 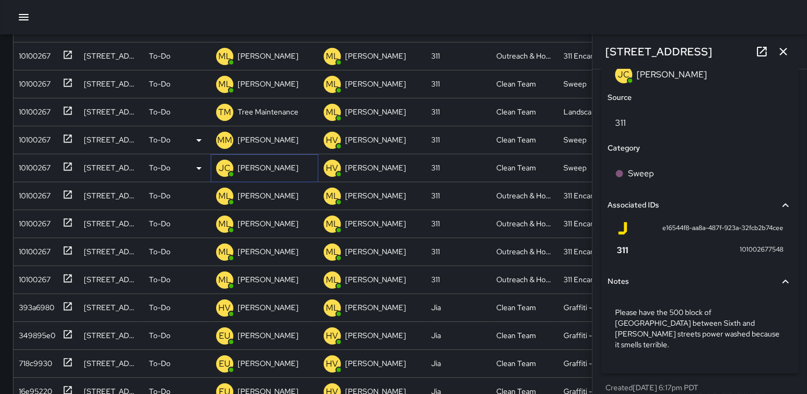 What do you see at coordinates (111, 196) in the screenshot?
I see `div: 506 Natoma Street` at bounding box center [111, 196].